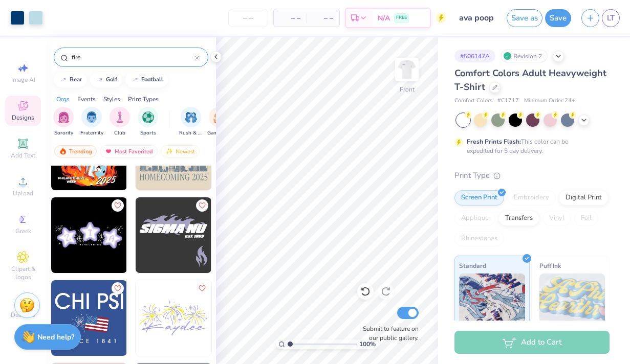  Describe the element at coordinates (70, 80) in the screenshot. I see `button: bear` at that location.